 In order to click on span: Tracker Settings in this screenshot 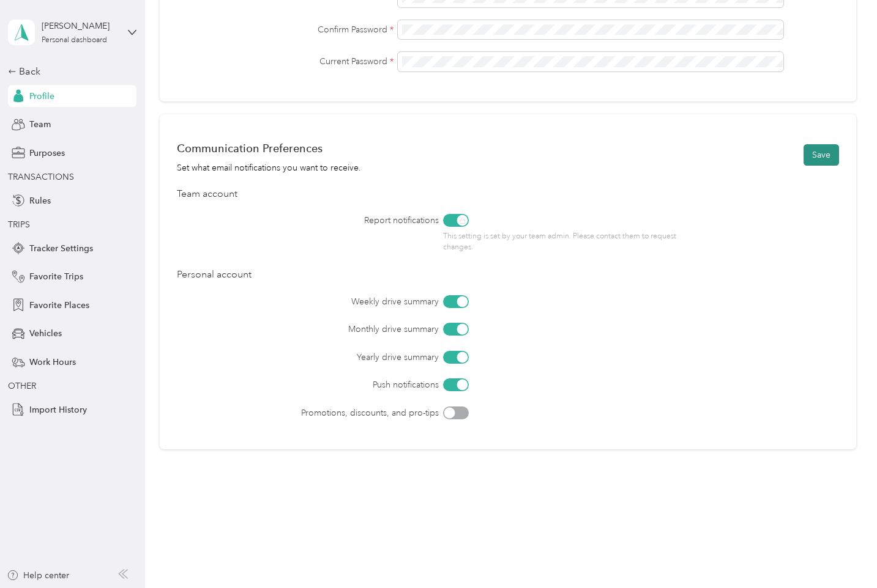, I will do `click(61, 248)`.